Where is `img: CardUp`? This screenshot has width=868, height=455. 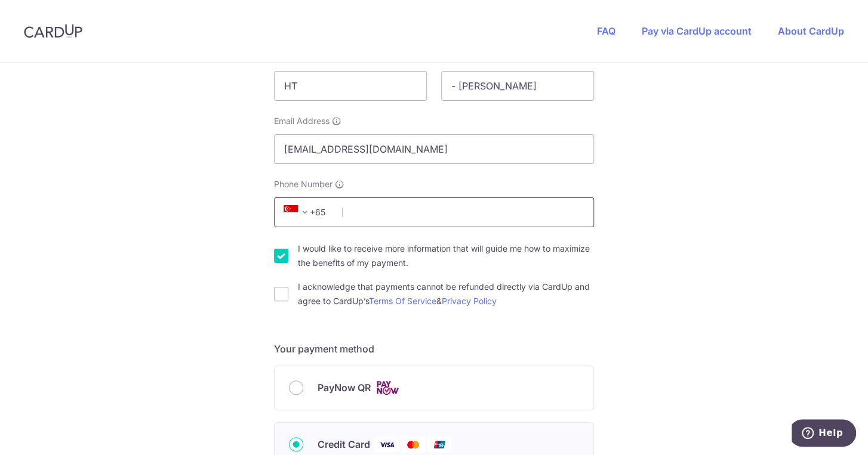
img: CardUp is located at coordinates (53, 31).